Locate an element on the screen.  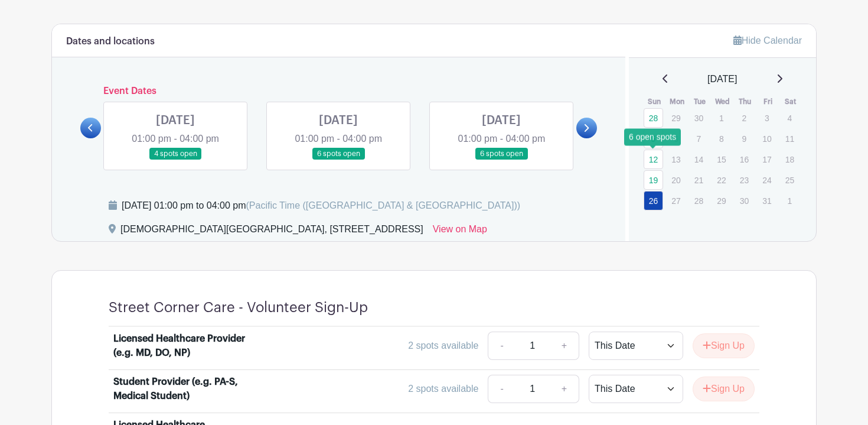
p: 21 is located at coordinates (699, 180).